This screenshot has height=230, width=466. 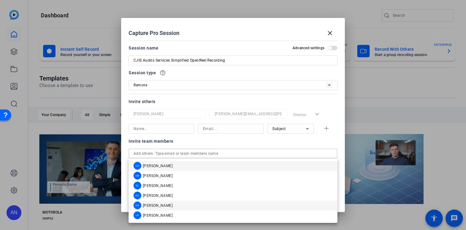 I want to click on div: Capture Pro Session, so click(x=233, y=33).